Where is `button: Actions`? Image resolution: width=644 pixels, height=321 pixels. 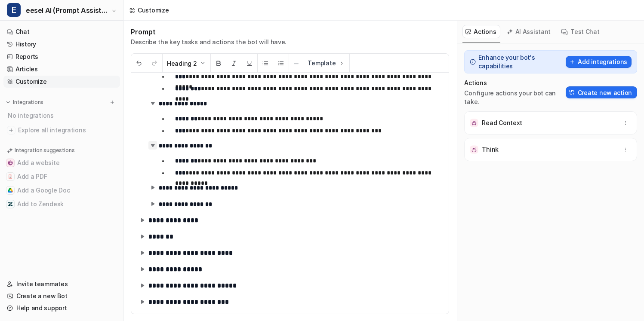 button: Actions is located at coordinates (481, 32).